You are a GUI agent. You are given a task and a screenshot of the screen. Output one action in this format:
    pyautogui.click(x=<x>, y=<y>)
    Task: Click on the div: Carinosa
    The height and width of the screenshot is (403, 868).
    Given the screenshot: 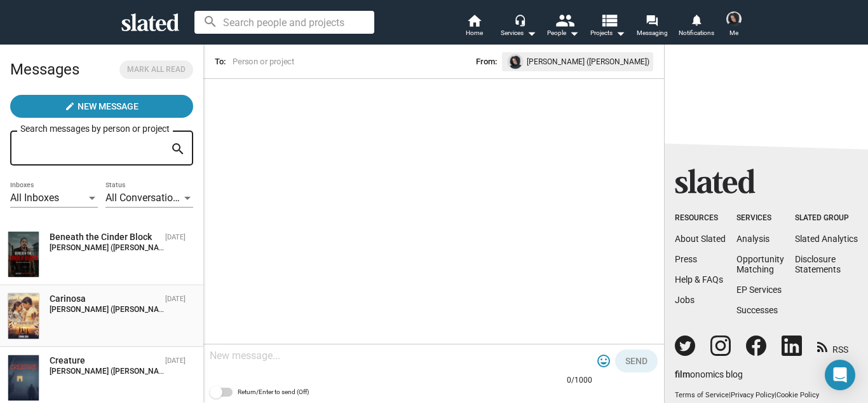 What is the action you would take?
    pyautogui.click(x=105, y=299)
    